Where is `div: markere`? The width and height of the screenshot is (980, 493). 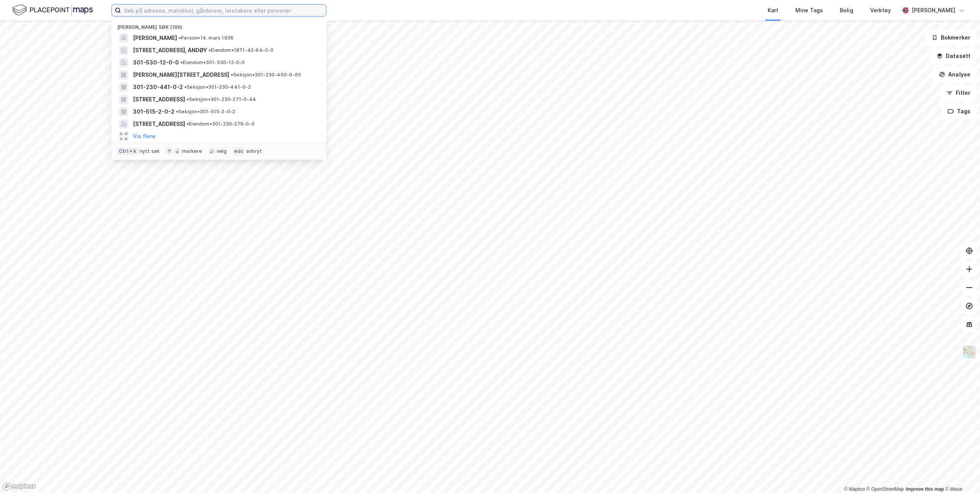
div: markere is located at coordinates (192, 151).